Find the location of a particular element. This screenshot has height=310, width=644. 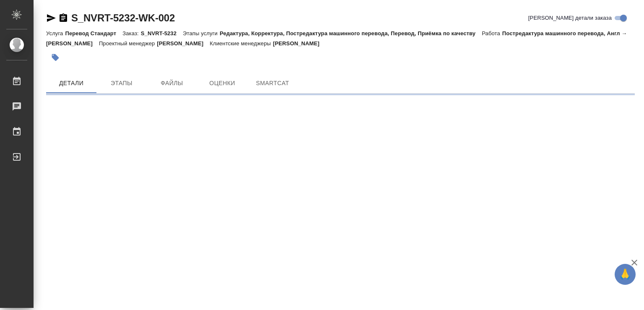

span: Файлы is located at coordinates (172, 83).